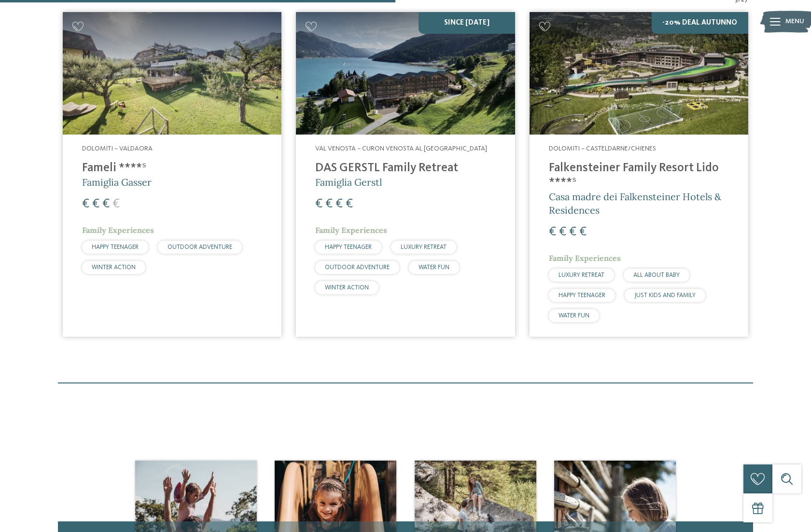 The image size is (811, 532). Describe the element at coordinates (349, 182) in the screenshot. I see `span: Famiglia Gerstl` at that location.